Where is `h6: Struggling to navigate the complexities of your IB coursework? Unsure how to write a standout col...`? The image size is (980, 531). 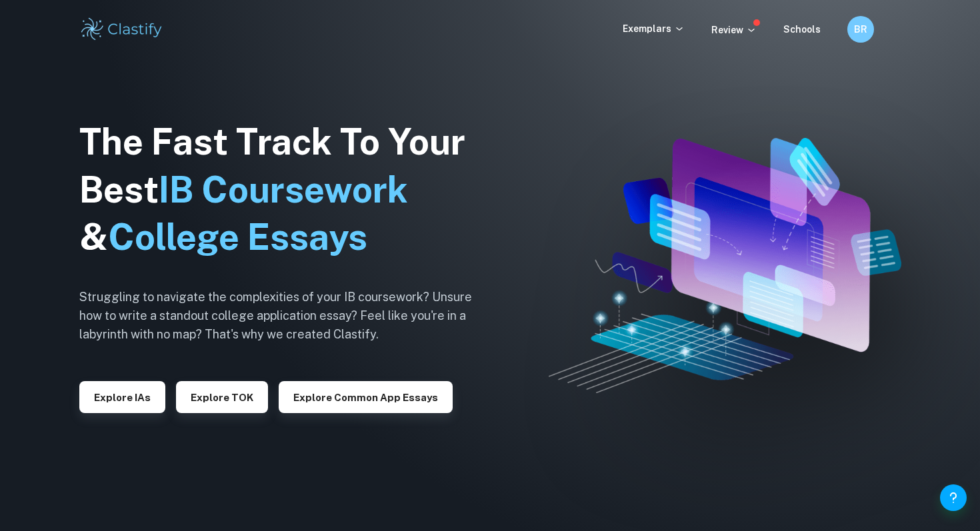
h6: Struggling to navigate the complexities of your IB coursework? Unsure how to write a standout col... is located at coordinates (286, 316).